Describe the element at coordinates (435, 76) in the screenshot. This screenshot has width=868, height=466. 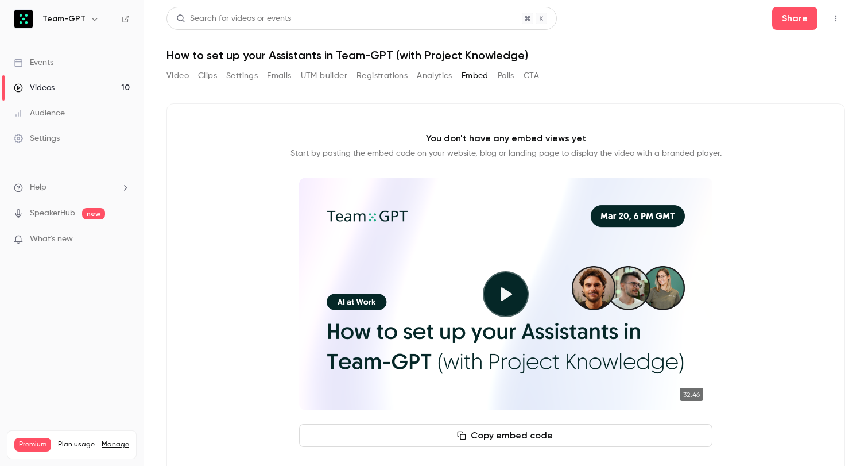
I see `button: Analytics` at that location.